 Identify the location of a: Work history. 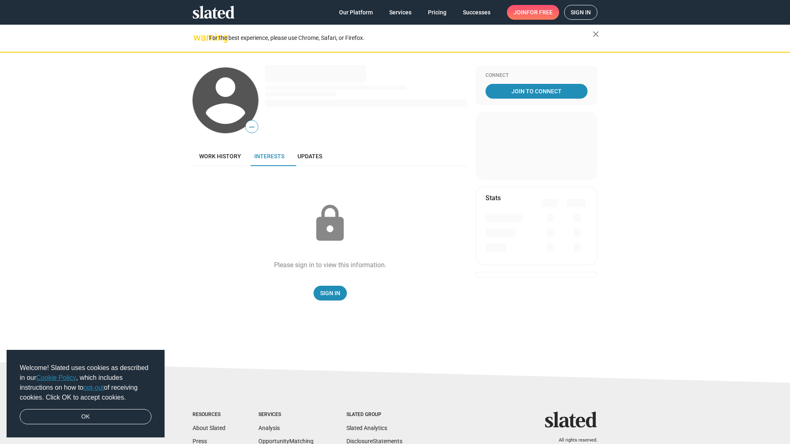
(220, 156).